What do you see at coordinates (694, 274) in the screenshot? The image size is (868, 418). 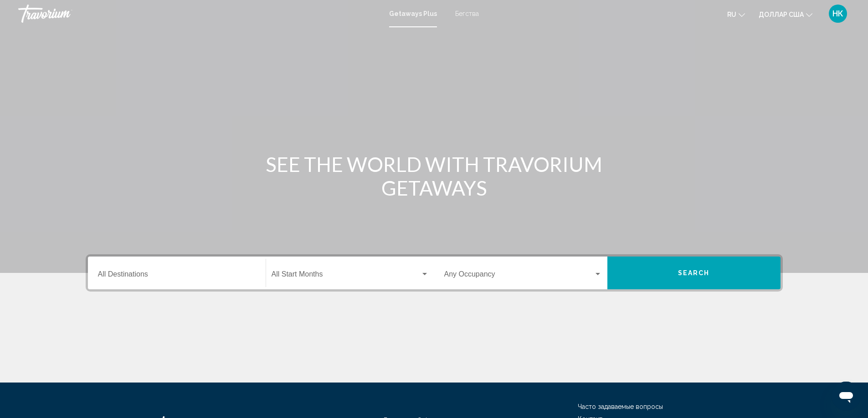 I see `span: Search` at bounding box center [694, 274].